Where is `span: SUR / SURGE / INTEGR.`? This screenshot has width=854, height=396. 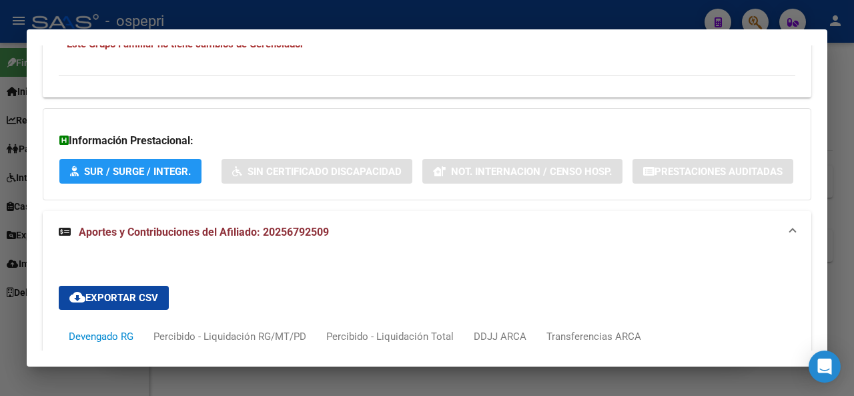
span: SUR / SURGE / INTEGR. is located at coordinates (137, 172).